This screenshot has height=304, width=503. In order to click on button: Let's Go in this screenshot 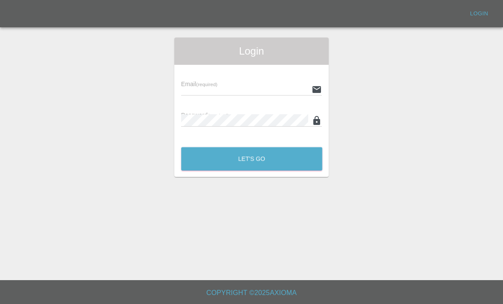, I will do `click(251, 159)`.